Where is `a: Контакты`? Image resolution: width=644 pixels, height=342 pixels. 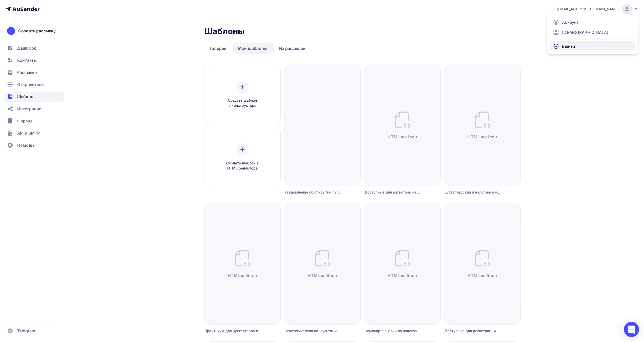
a: Контакты is located at coordinates (34, 60).